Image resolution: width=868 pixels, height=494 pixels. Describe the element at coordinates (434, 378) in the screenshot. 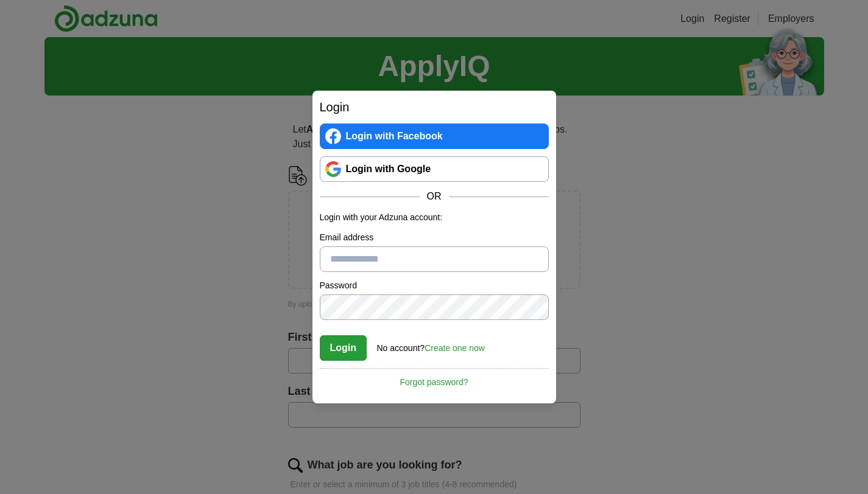

I see `a: Forgot password?` at that location.